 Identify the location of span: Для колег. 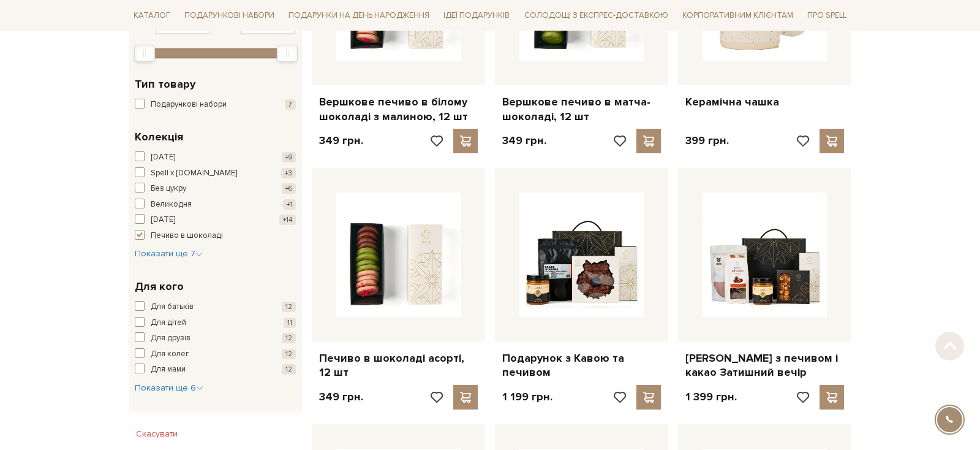
(170, 354).